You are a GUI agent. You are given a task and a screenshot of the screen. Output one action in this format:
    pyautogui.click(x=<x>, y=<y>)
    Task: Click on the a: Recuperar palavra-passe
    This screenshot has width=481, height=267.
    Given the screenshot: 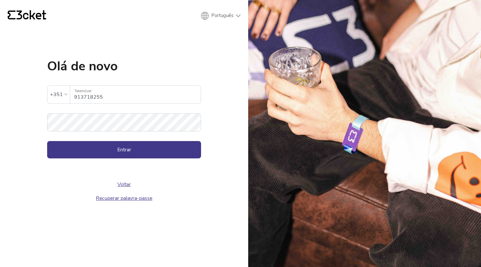 What is the action you would take?
    pyautogui.click(x=124, y=198)
    